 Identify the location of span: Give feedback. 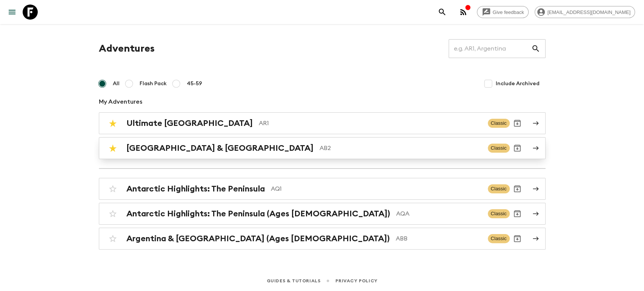
(508, 12).